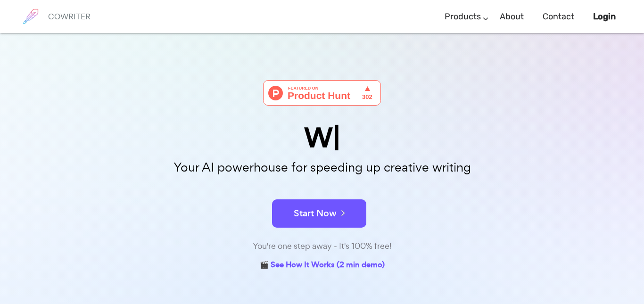 The height and width of the screenshot is (304, 644). What do you see at coordinates (604, 16) in the screenshot?
I see `b: Login` at bounding box center [604, 16].